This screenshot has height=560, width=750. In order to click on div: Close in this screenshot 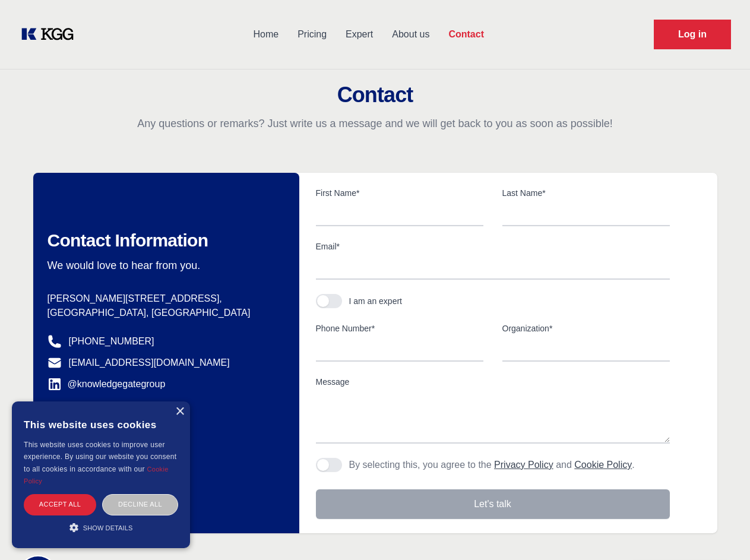, I will do `click(180, 412)`.